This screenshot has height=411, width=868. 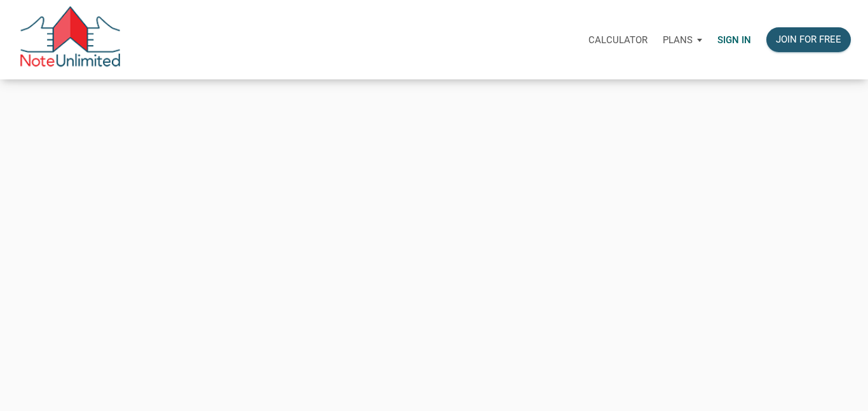 What do you see at coordinates (70, 40) in the screenshot?
I see `img: NoteUnlimited` at bounding box center [70, 40].